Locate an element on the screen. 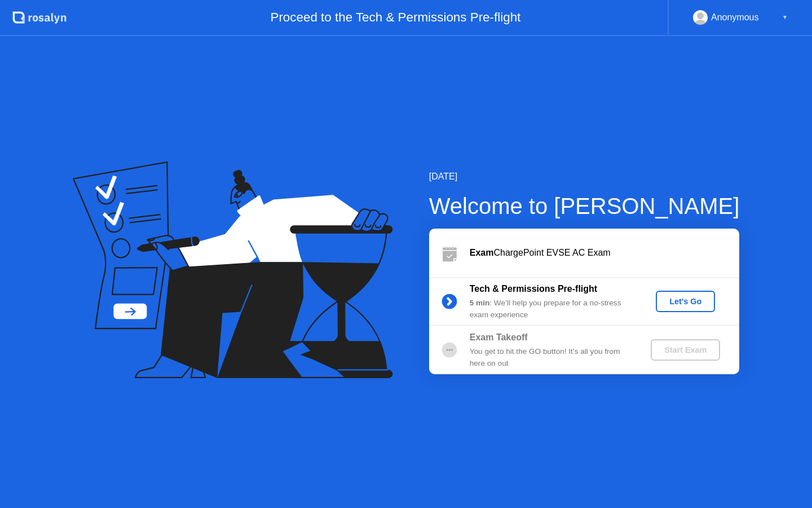  div: ChargePoint EVSE AC Exam is located at coordinates (605, 253).